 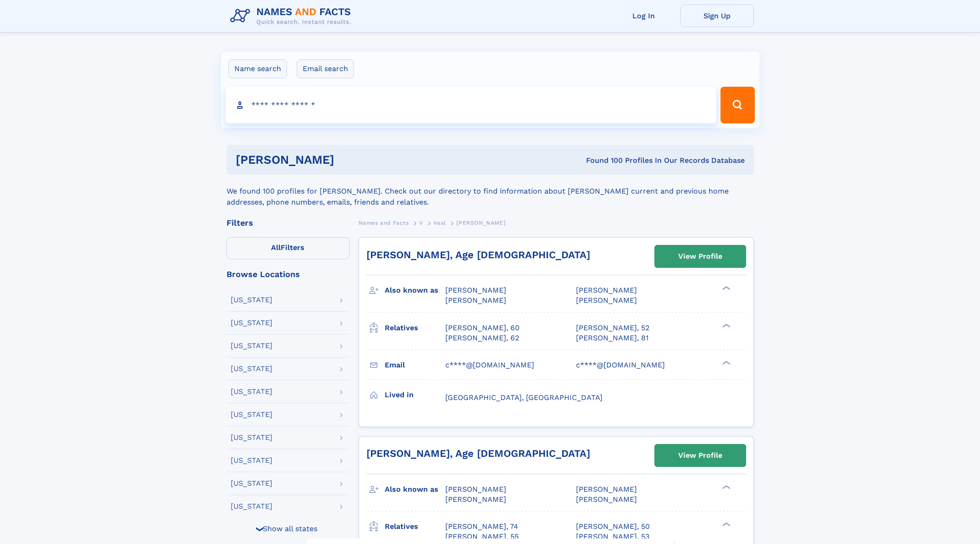 I want to click on img: Logo Names and Facts, so click(x=293, y=16).